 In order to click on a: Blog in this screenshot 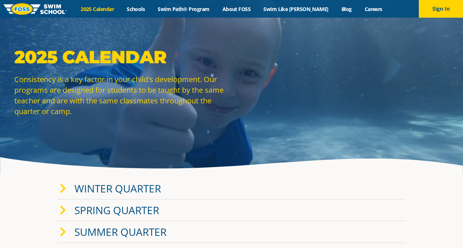, I will do `click(346, 9)`.